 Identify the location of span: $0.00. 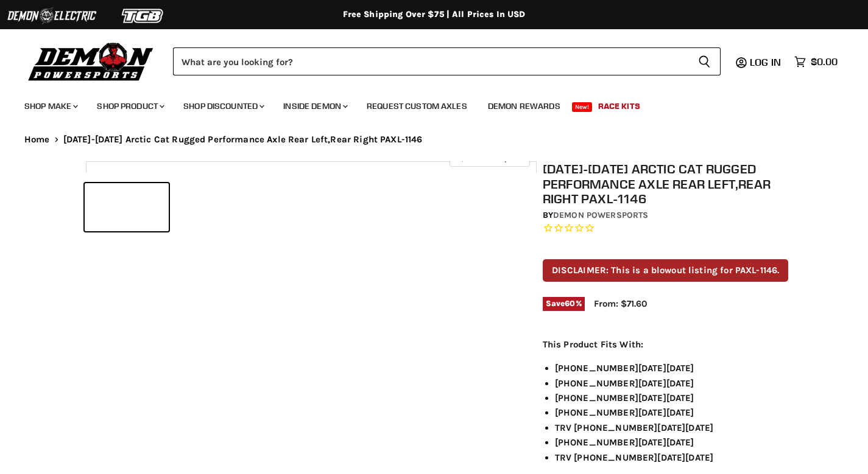
(824, 62).